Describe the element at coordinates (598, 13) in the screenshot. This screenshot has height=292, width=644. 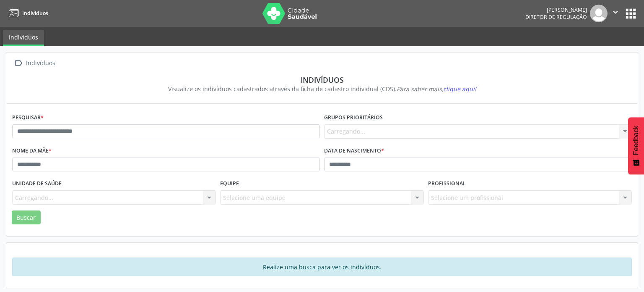
I see `img: img` at that location.